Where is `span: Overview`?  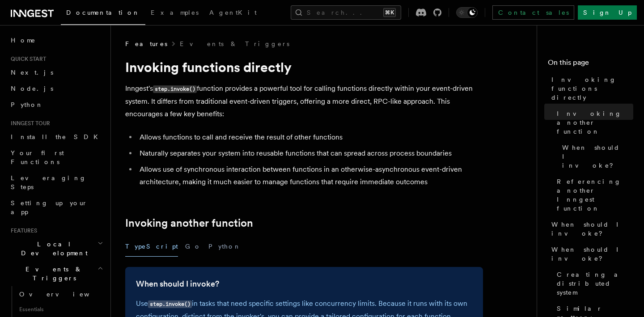
span: Overview is located at coordinates (66, 295).